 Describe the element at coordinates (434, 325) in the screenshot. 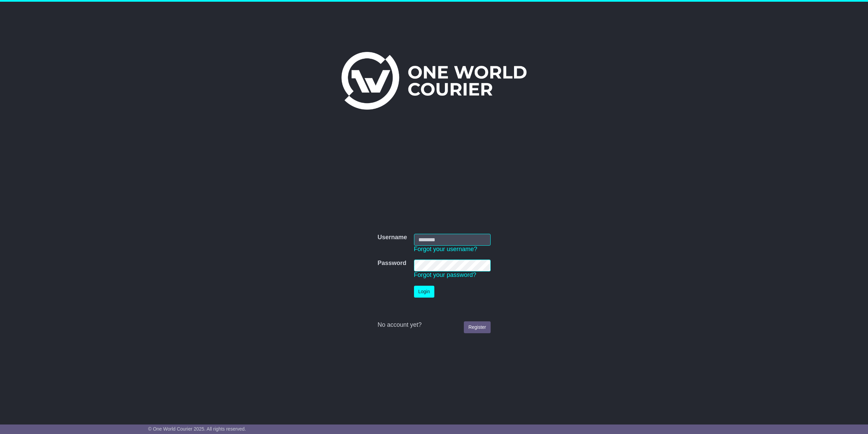

I see `div: No account yet?` at that location.